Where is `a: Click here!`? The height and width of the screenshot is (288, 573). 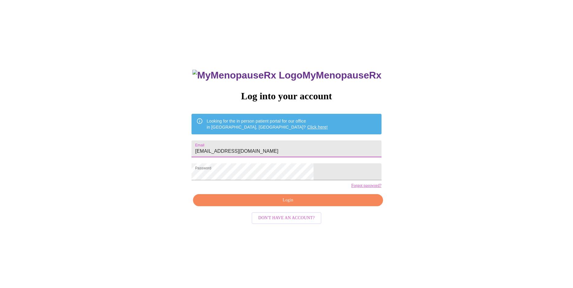
a: Click here! is located at coordinates (317, 127).